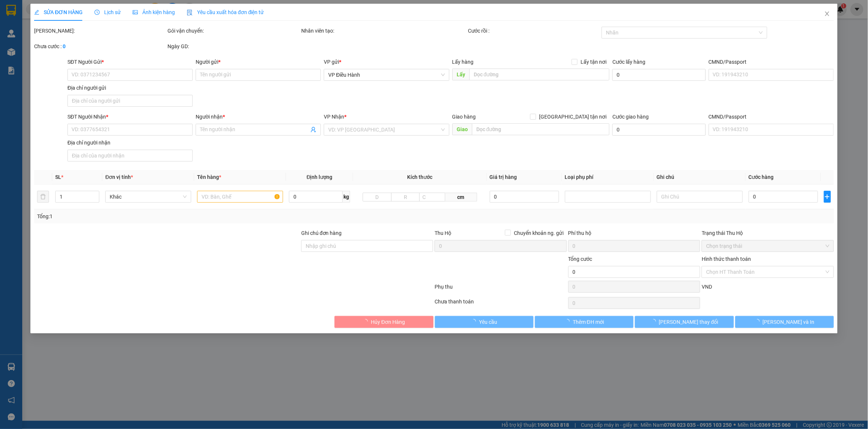 This screenshot has height=429, width=868. What do you see at coordinates (189, 12) in the screenshot?
I see `img: icon` at bounding box center [189, 12].